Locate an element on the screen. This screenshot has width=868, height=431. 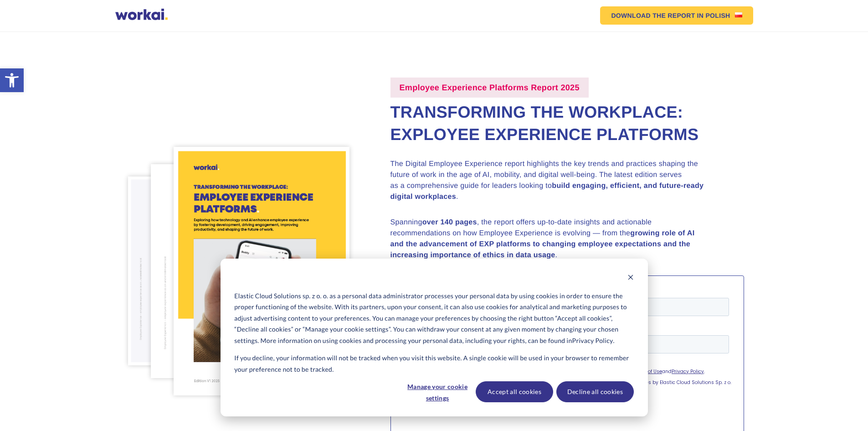
input: email messages* is located at coordinates (5, 124).